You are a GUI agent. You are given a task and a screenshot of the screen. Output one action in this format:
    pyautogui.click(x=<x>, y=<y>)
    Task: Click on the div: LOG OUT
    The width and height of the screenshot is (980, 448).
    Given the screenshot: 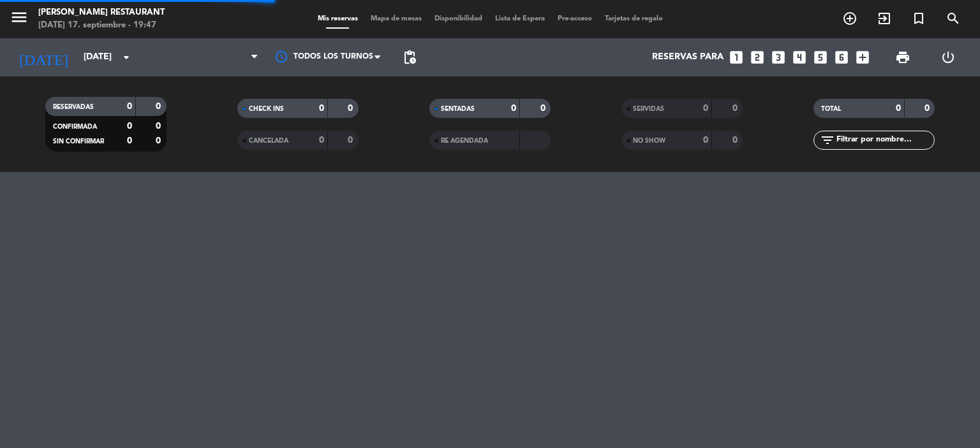 What is the action you would take?
    pyautogui.click(x=948, y=58)
    